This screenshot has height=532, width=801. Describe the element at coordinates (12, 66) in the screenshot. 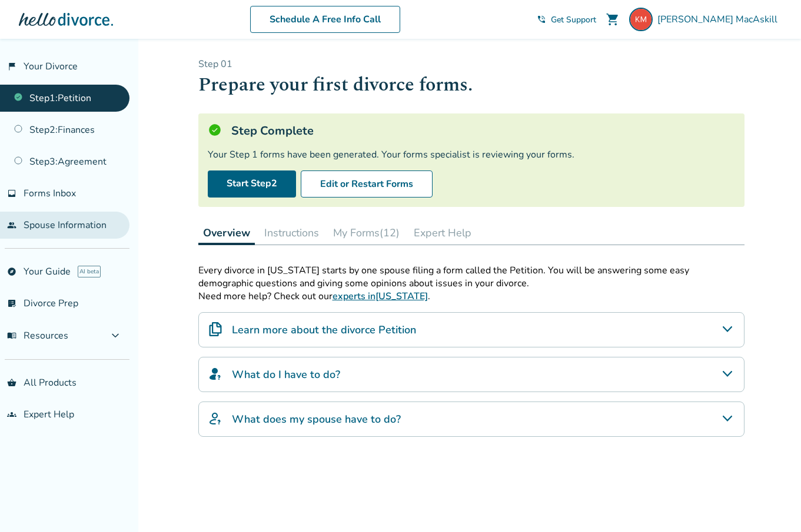

I see `span: flag_2` at that location.